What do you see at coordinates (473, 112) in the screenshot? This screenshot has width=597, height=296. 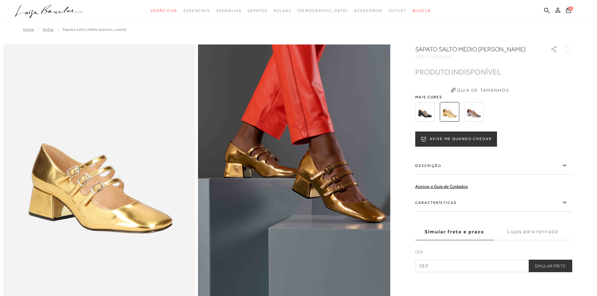 I see `img: Sapato salto médio mary jane prata` at bounding box center [473, 112].